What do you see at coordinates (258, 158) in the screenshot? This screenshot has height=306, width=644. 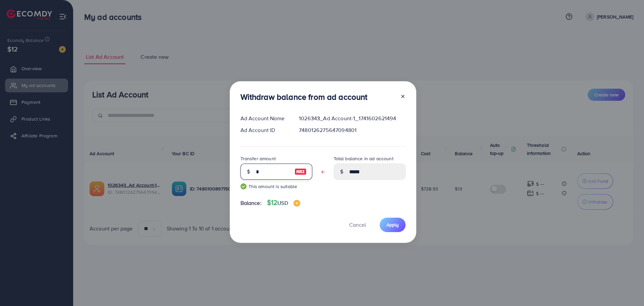 I see `label: Transfer amount` at bounding box center [258, 158].